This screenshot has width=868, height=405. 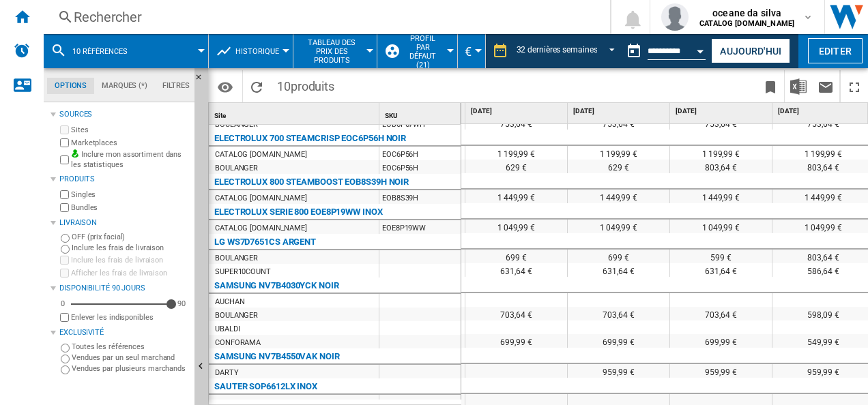 I want to click on button: Profil par défaut (21), so click(x=426, y=51).